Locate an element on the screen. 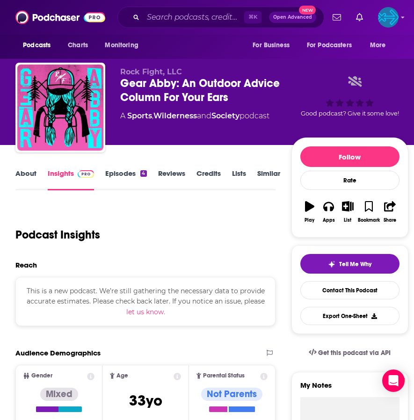 This screenshot has height=420, width=414. div: Rate is located at coordinates (350, 180).